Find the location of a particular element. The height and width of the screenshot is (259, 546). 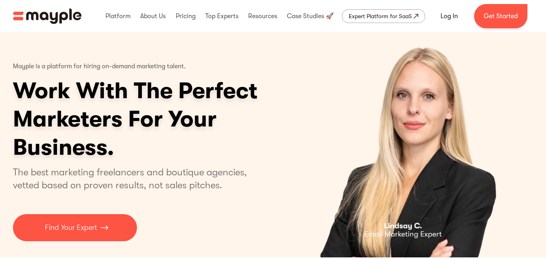

h1: Work With The Perfect Marketers For Your Business. is located at coordinates (166, 119).